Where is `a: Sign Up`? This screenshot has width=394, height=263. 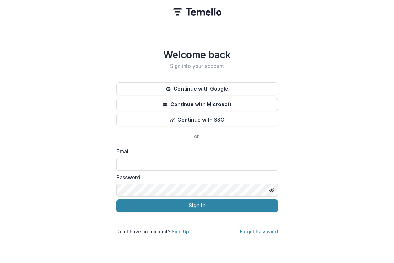
a: Sign Up is located at coordinates (180, 231).